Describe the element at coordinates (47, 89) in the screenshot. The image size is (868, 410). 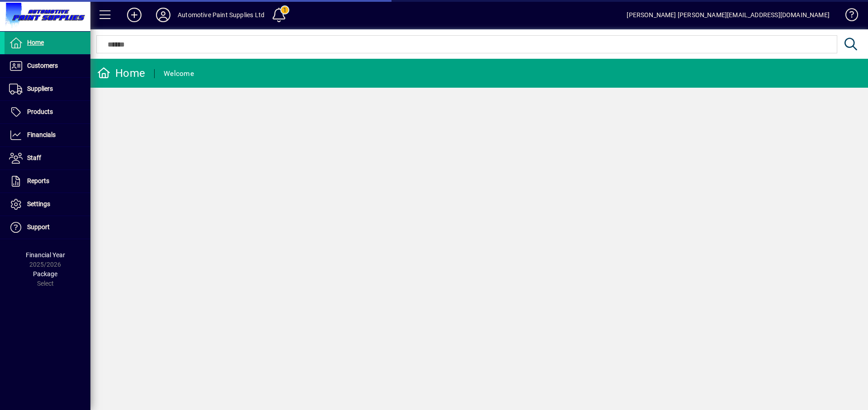
I see `a: Suppliers` at that location.